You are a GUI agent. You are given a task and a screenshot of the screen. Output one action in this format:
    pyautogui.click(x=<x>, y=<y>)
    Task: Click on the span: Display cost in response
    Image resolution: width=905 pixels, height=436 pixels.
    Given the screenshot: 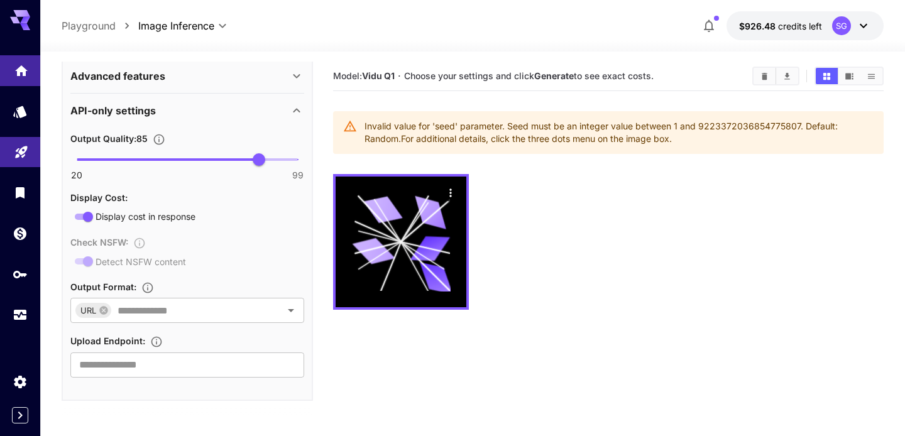 What is the action you would take?
    pyautogui.click(x=145, y=216)
    